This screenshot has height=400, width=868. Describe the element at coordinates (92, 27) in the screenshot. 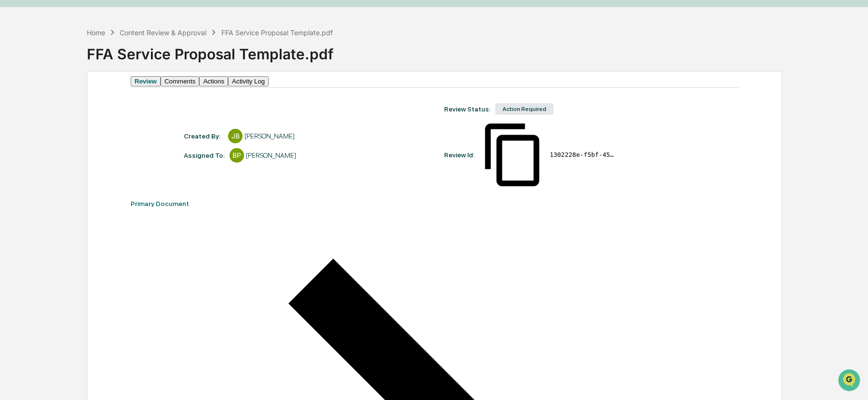

I see `p: How can we help?` at that location.